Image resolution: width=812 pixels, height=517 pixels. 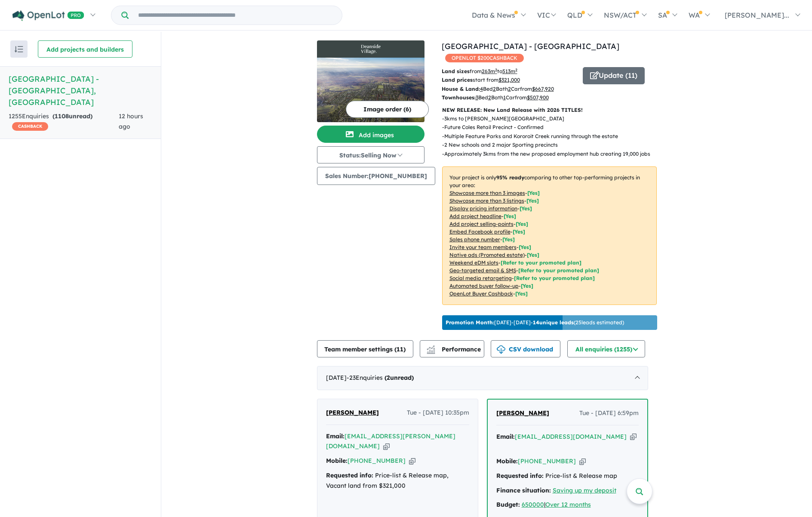 What do you see at coordinates (388, 378) in the screenshot?
I see `span: 2` at bounding box center [388, 378].